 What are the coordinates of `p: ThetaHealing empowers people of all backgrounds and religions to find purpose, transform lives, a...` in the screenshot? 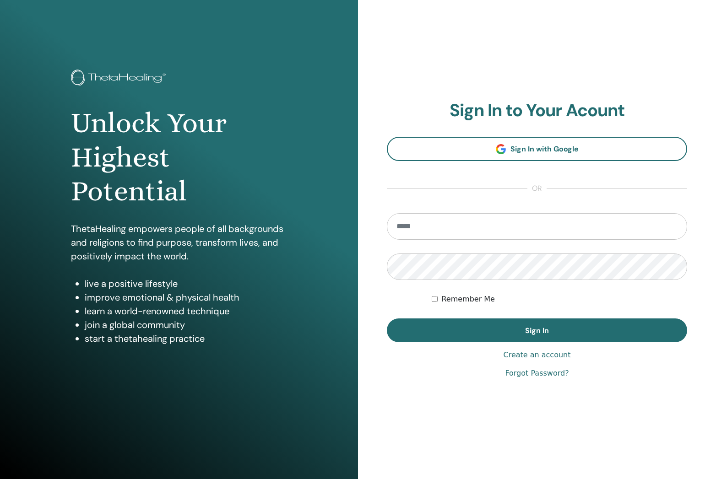 It's located at (178, 243).